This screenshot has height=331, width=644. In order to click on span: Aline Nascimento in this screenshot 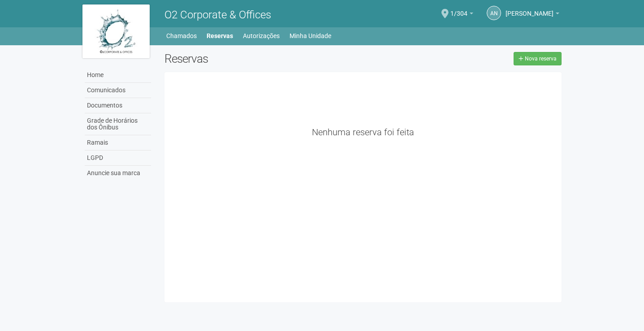, I will do `click(529, 9)`.